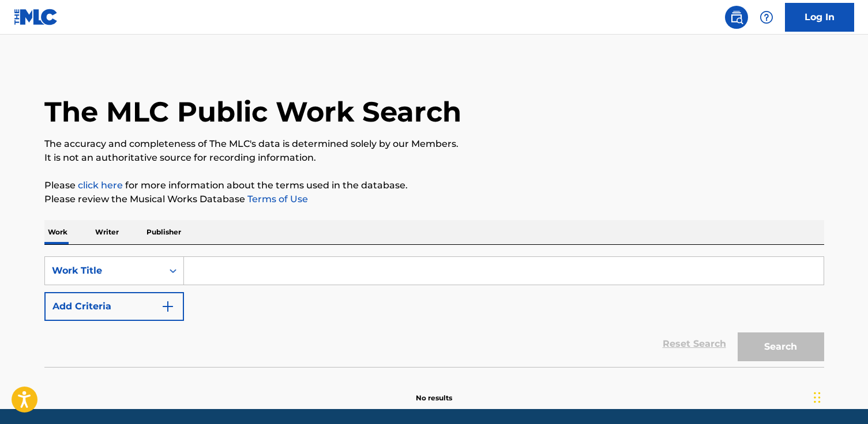 The width and height of the screenshot is (868, 424). Describe the element at coordinates (114, 307) in the screenshot. I see `button: Add Criteria` at that location.